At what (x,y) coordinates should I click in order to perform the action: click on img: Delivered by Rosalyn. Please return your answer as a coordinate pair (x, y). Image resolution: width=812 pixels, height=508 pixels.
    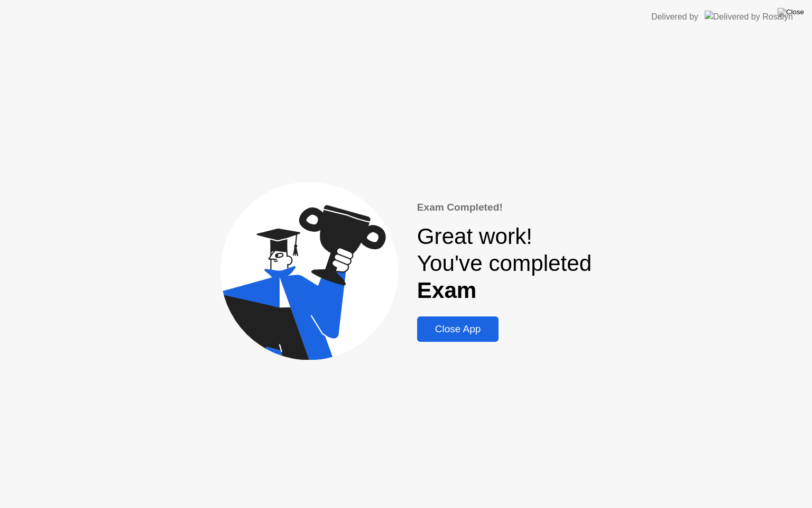
    Looking at the image, I should click on (749, 17).